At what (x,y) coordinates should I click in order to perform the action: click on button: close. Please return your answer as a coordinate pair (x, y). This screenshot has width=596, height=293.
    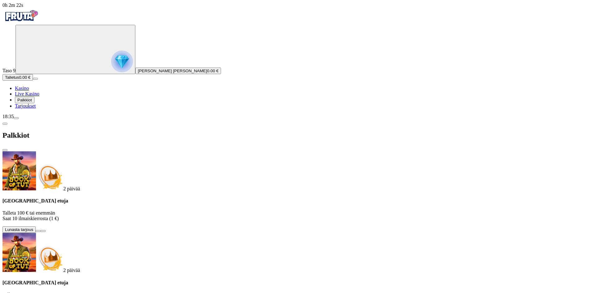
    Looking at the image, I should click on (5, 150).